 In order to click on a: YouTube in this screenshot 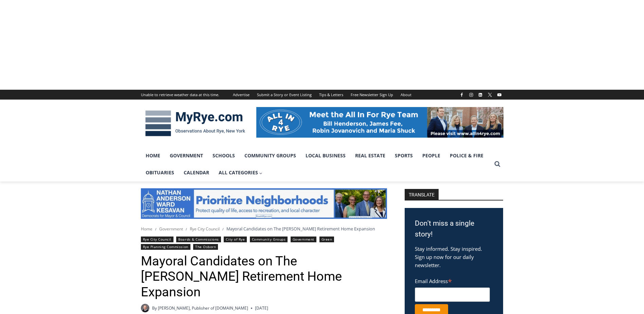, I will do `click(499, 95)`.